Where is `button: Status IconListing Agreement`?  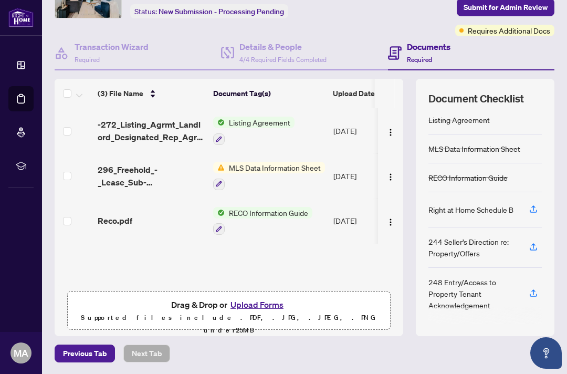
button: Status IconListing Agreement is located at coordinates (254, 131).